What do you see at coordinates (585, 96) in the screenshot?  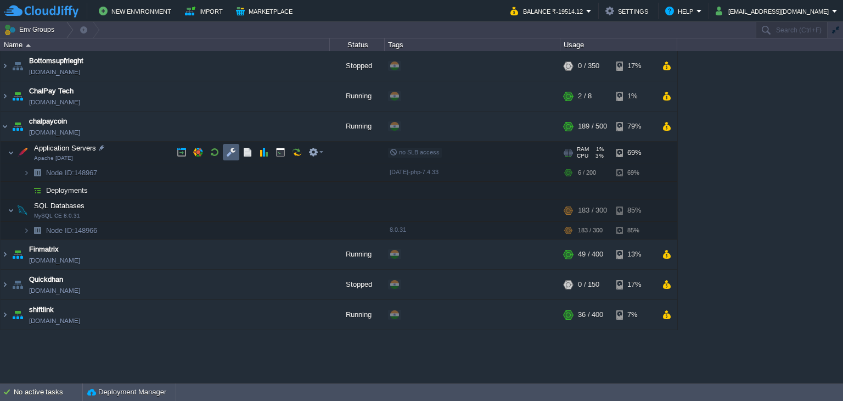 I see `div: 2 / 8` at bounding box center [585, 96].